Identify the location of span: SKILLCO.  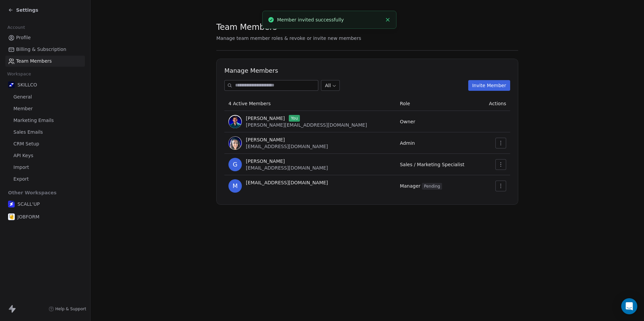
(27, 85).